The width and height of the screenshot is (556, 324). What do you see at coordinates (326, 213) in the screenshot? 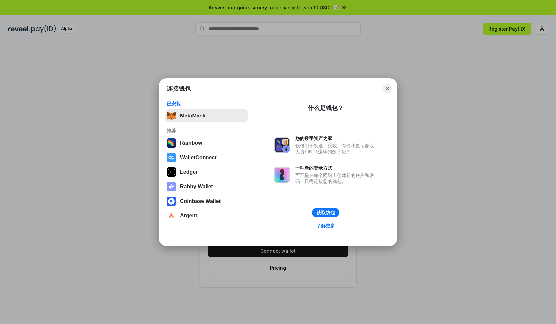
I see `div: 获取钱包` at bounding box center [326, 213].